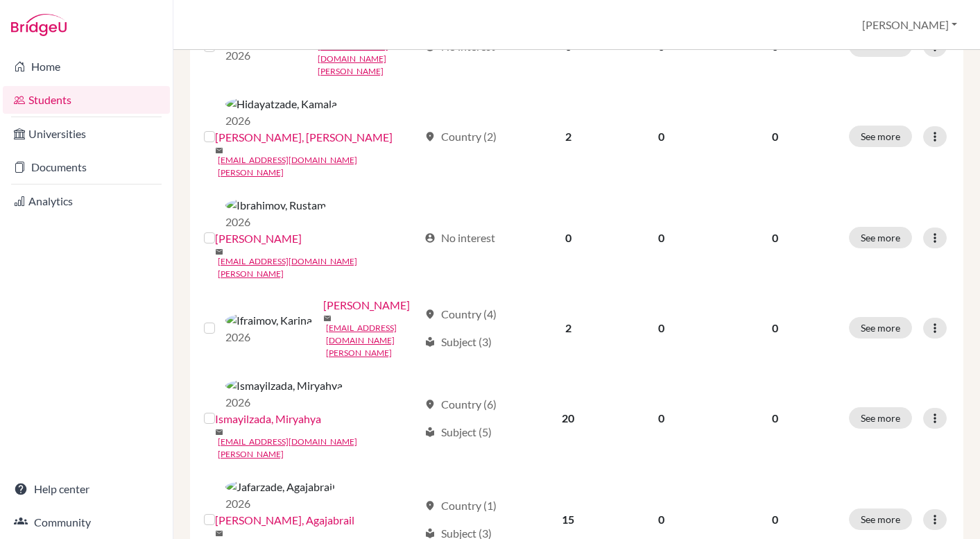 The width and height of the screenshot is (980, 539). I want to click on img: Ismayilzada, Miryahya, so click(284, 386).